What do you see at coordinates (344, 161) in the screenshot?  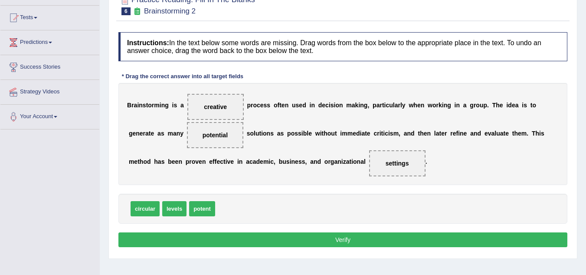 I see `b: z` at bounding box center [344, 161].